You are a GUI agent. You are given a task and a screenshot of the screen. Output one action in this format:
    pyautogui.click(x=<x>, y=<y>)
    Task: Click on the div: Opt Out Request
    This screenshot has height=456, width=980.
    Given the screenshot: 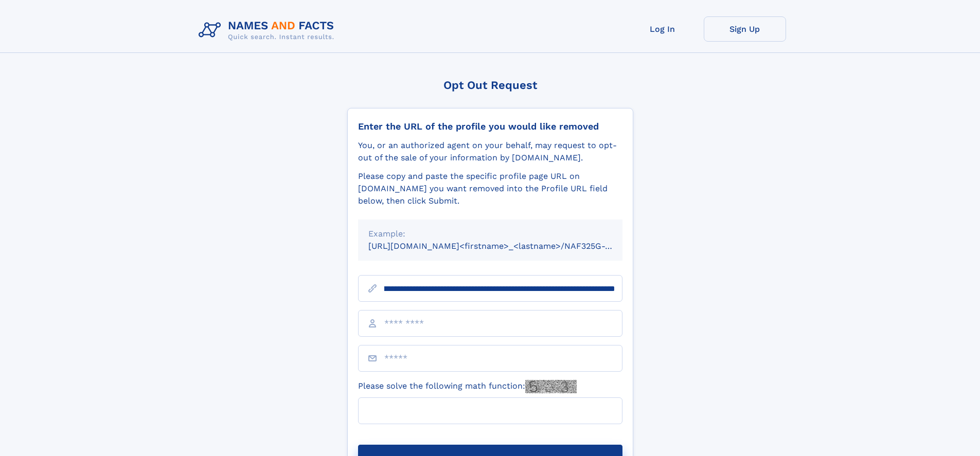 What is the action you would take?
    pyautogui.click(x=490, y=85)
    